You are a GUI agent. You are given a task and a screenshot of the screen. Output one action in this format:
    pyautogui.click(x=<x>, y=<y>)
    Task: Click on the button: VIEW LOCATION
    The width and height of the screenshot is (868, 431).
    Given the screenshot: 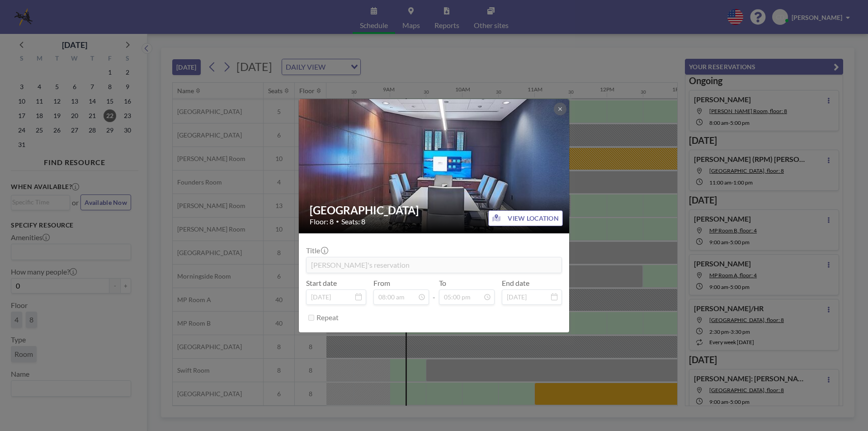 What is the action you would take?
    pyautogui.click(x=526, y=218)
    